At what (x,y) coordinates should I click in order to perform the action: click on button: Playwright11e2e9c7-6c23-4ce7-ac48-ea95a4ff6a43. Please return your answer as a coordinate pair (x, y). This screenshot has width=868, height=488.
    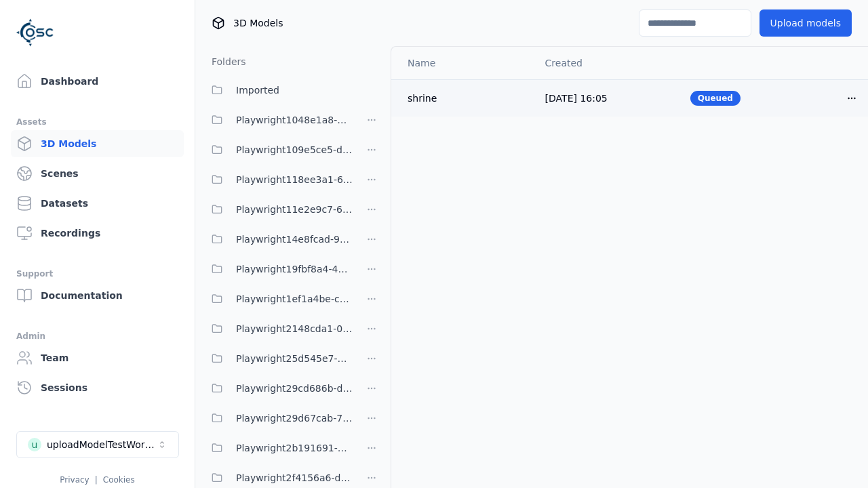
    Looking at the image, I should click on (278, 210).